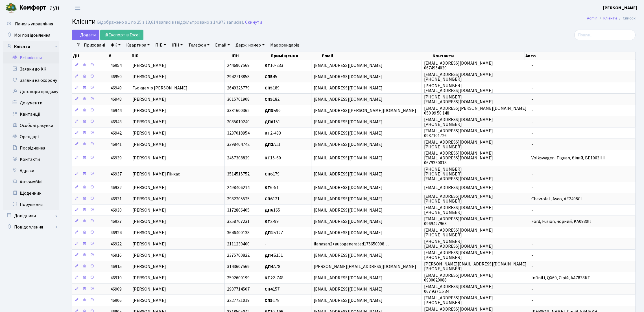  What do you see at coordinates (238, 233) in the screenshot?
I see `span: 3646400138` at bounding box center [238, 233].